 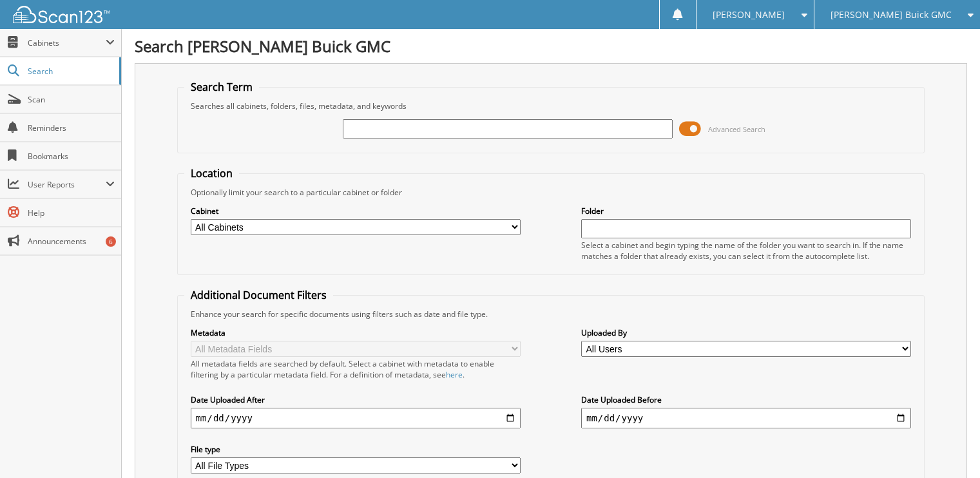 What do you see at coordinates (70, 71) in the screenshot?
I see `span: Search` at bounding box center [70, 71].